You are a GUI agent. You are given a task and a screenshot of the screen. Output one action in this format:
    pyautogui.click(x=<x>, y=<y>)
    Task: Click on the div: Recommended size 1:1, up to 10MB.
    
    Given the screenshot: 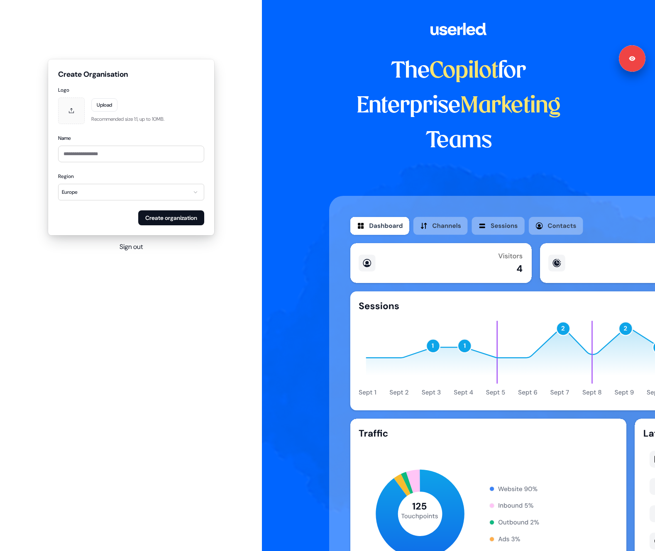 What is the action you would take?
    pyautogui.click(x=128, y=119)
    